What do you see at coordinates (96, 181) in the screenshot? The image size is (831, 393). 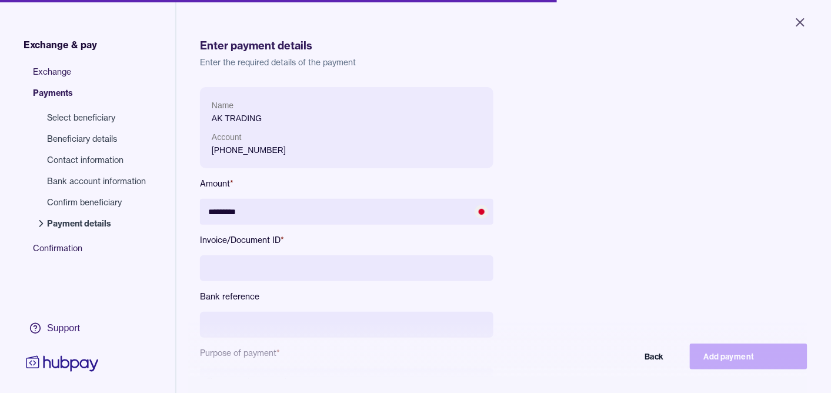 I see `span: Bank account information` at bounding box center [96, 181].